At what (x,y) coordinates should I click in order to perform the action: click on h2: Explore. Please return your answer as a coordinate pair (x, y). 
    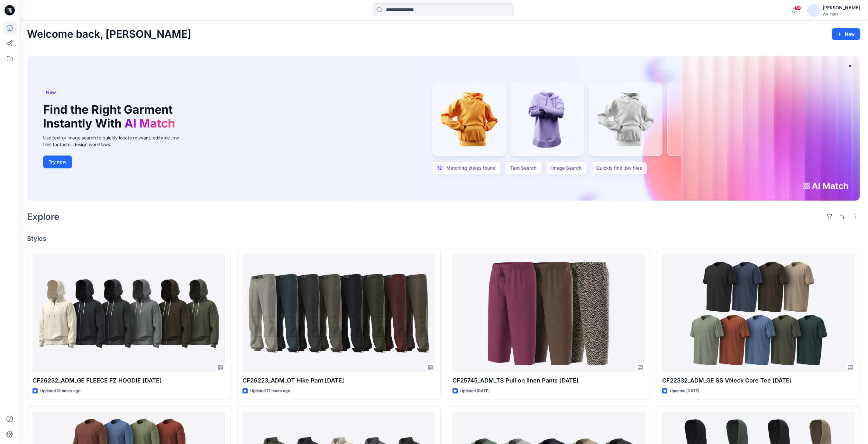
    Looking at the image, I should click on (43, 216).